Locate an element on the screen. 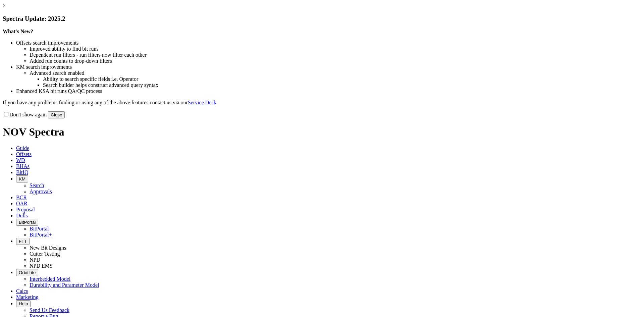 The height and width of the screenshot is (317, 644). span: BitPortal is located at coordinates (27, 222).